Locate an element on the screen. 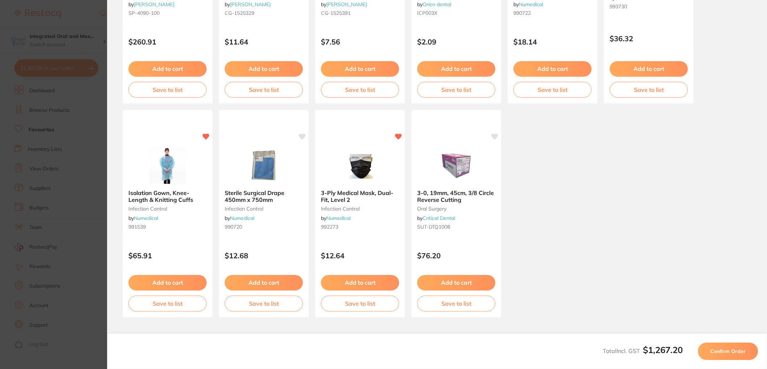 The height and width of the screenshot is (369, 767). img: 3-0, 19mm, 45cm, 3/8 Circle Reverse Cutting is located at coordinates (456, 166).